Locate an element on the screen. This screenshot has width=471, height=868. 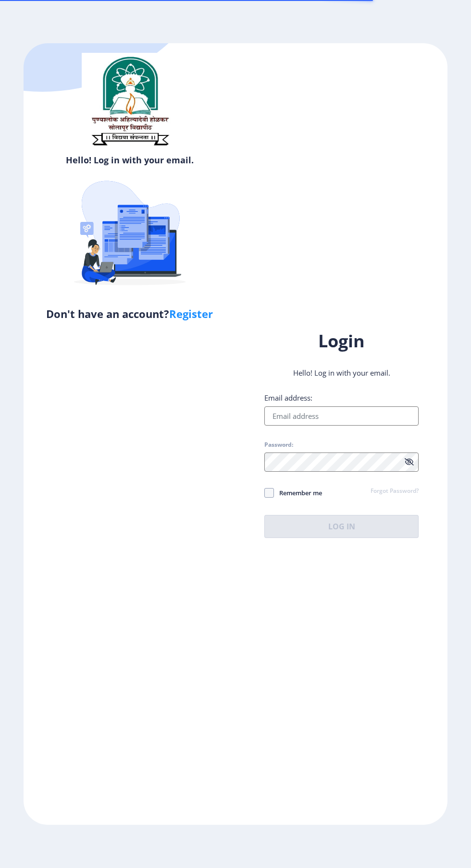
span: Remember me is located at coordinates (298, 493).